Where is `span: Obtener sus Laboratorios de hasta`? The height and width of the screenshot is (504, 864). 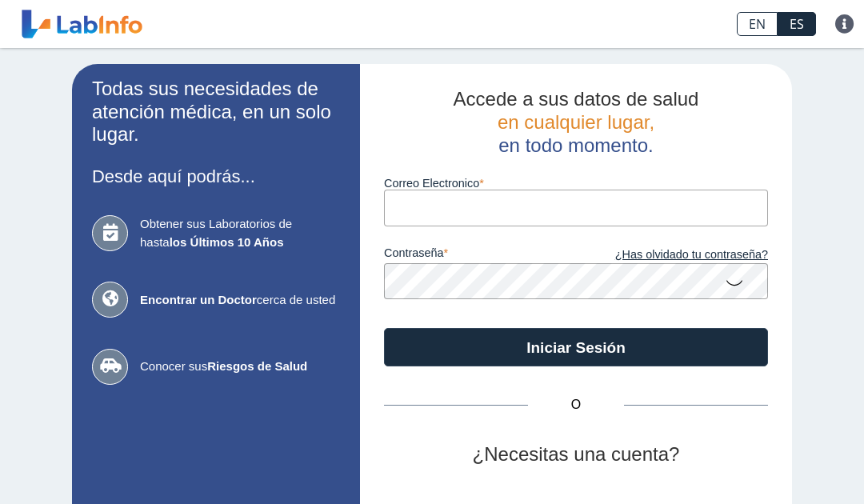
span: Obtener sus Laboratorios de hasta is located at coordinates (240, 233).